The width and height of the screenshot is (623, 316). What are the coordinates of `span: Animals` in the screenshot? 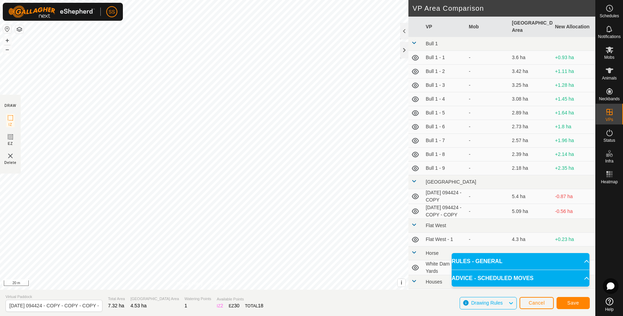 It's located at (609, 78).